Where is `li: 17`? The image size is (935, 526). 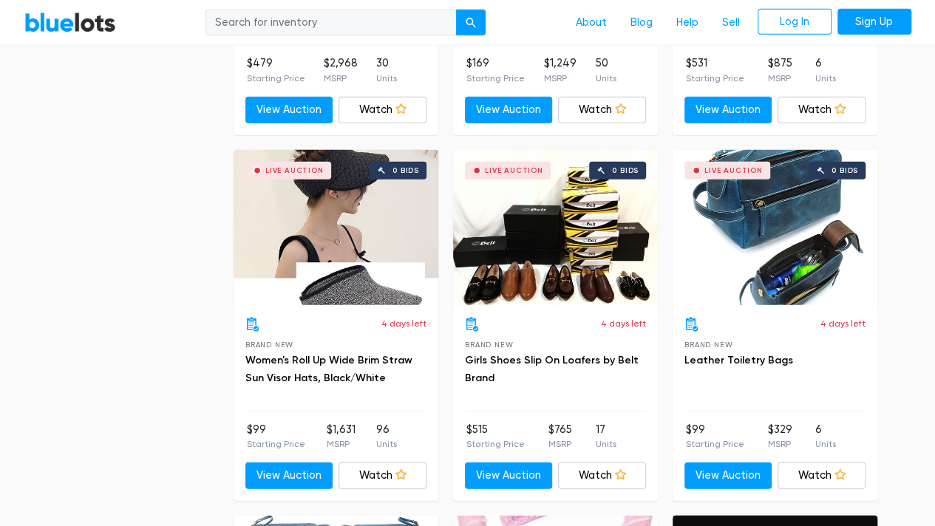 li: 17 is located at coordinates (606, 437).